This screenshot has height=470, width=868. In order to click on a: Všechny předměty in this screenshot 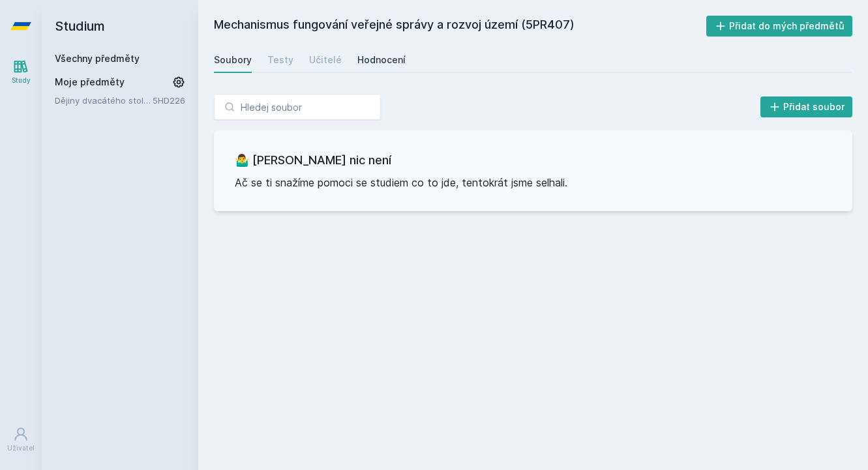, I will do `click(97, 58)`.